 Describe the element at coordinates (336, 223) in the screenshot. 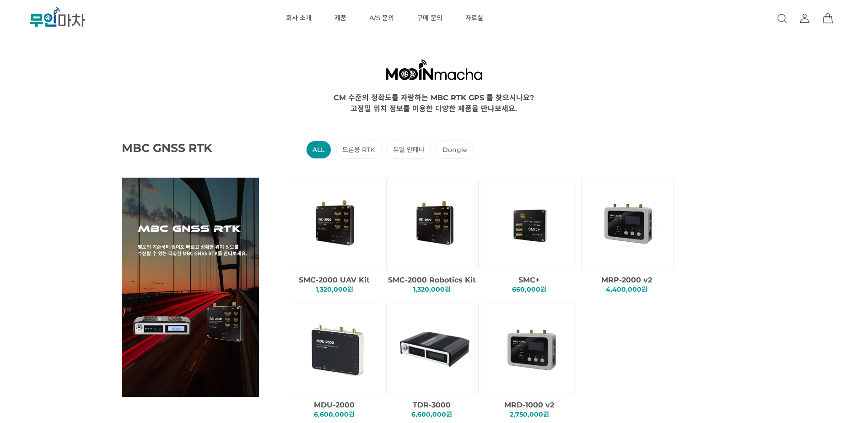

I see `img: 1ee78b6ef8b89e123d6f4d8a617f2cc2.png` at that location.